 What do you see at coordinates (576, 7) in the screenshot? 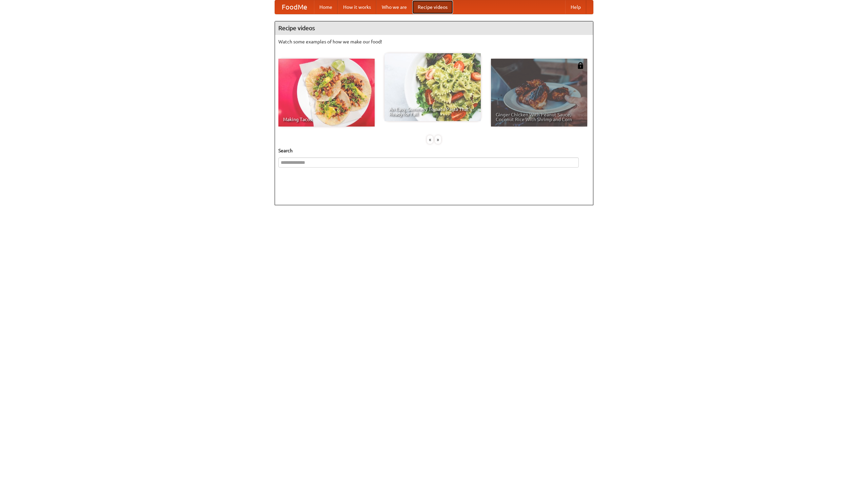
I see `a: Help` at bounding box center [576, 7].